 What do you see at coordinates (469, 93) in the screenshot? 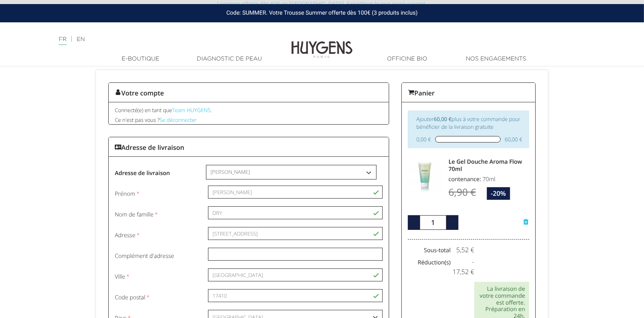
I see `div: Panier` at bounding box center [469, 93].